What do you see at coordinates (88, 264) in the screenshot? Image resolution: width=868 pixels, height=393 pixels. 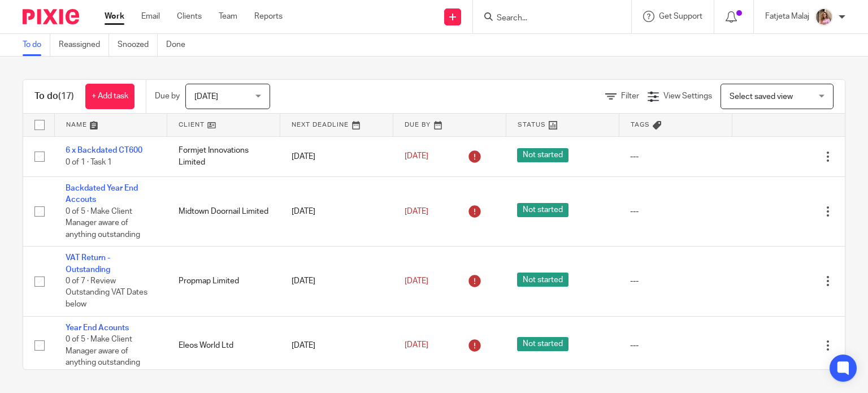 I see `a: VAT Return - Outstanding` at bounding box center [88, 264].